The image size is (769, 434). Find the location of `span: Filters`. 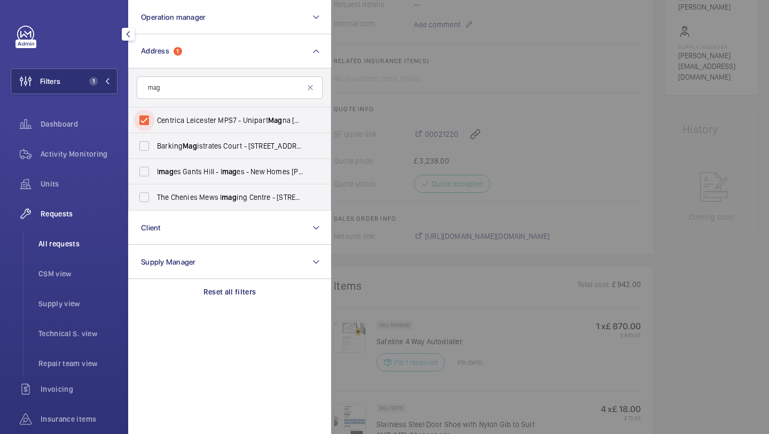

span: Filters is located at coordinates (50, 81).